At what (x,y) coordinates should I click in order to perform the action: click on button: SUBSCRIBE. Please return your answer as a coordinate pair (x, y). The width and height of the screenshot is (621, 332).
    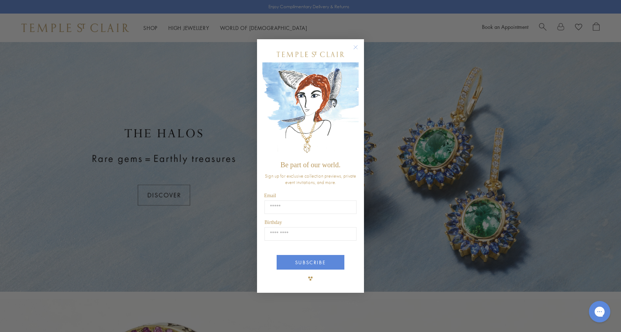
    Looking at the image, I should click on (311, 262).